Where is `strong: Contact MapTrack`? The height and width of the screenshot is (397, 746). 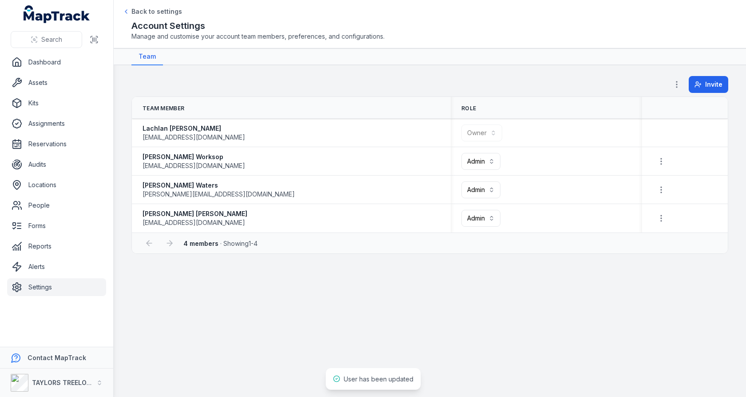
strong: Contact MapTrack is located at coordinates (57, 357).